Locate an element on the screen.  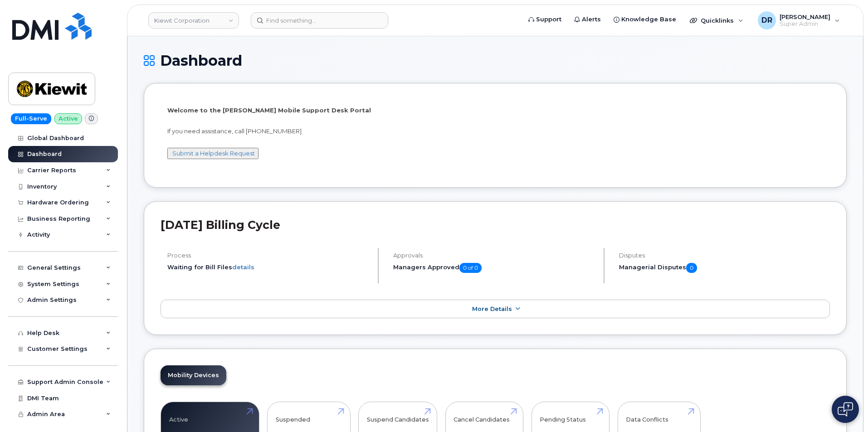
h4: Disputes is located at coordinates (724, 256).